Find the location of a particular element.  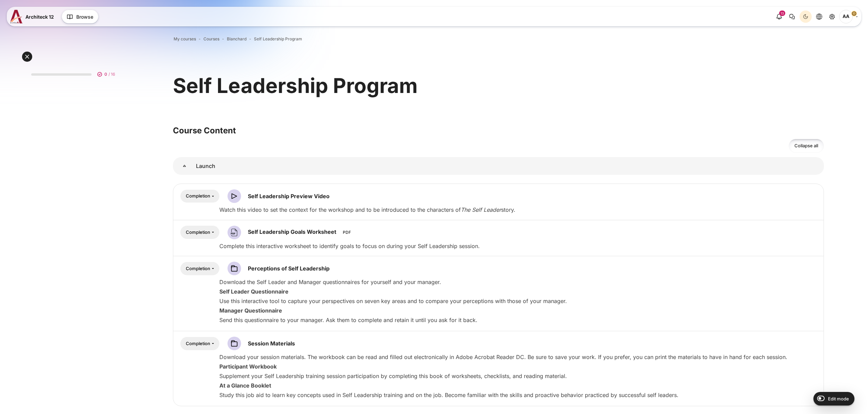

div: Completion requirements for Self Leadership Goals Worksheet is located at coordinates (200, 232).